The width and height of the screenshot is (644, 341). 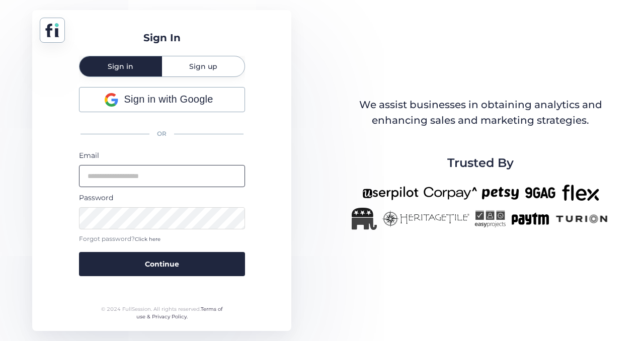 What do you see at coordinates (480, 113) in the screenshot?
I see `div: We assist businesses in obtaining analytics and enhancing sales and marketing strategies.` at bounding box center [480, 113].